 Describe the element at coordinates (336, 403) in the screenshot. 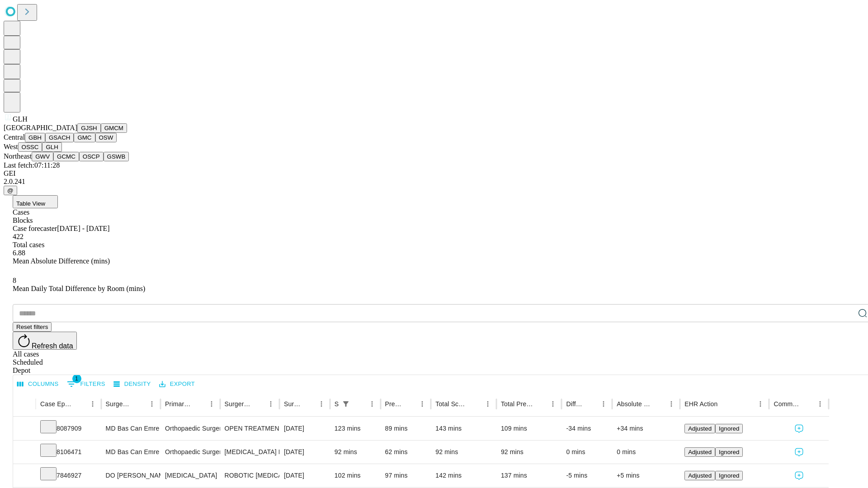

I see `div: Scheduled In Room Duration` at that location.